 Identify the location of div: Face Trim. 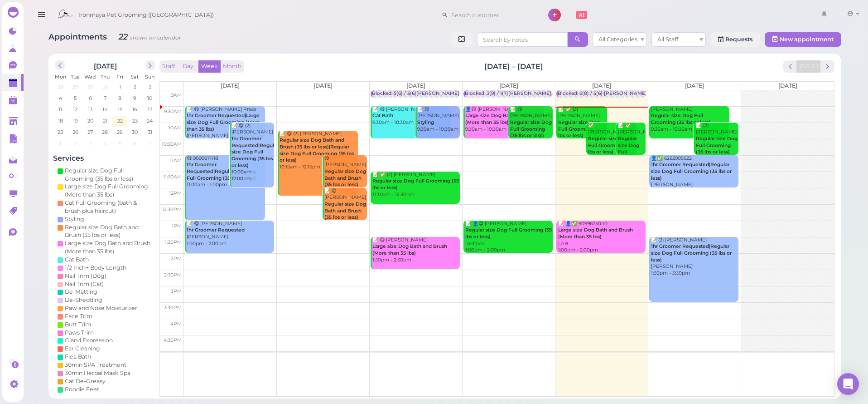
(78, 316).